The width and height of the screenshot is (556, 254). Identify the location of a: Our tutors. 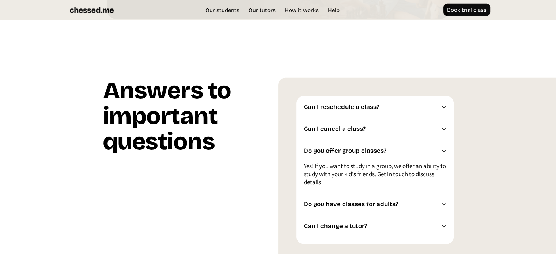
(262, 10).